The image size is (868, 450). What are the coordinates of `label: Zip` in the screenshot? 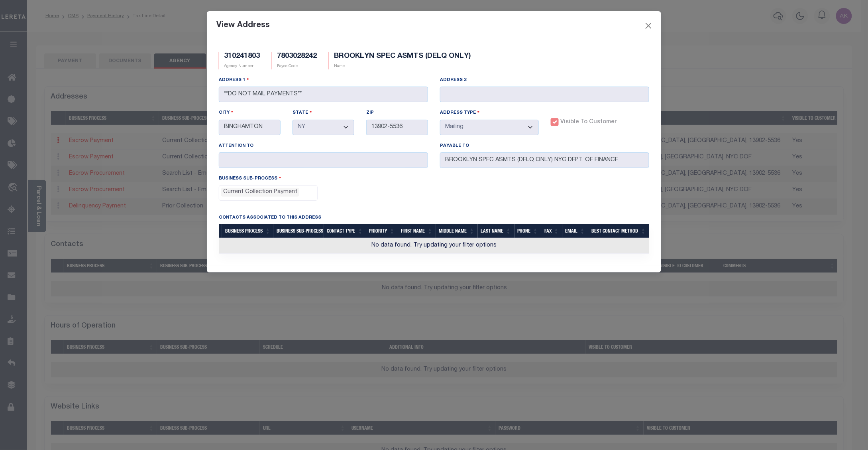 It's located at (370, 112).